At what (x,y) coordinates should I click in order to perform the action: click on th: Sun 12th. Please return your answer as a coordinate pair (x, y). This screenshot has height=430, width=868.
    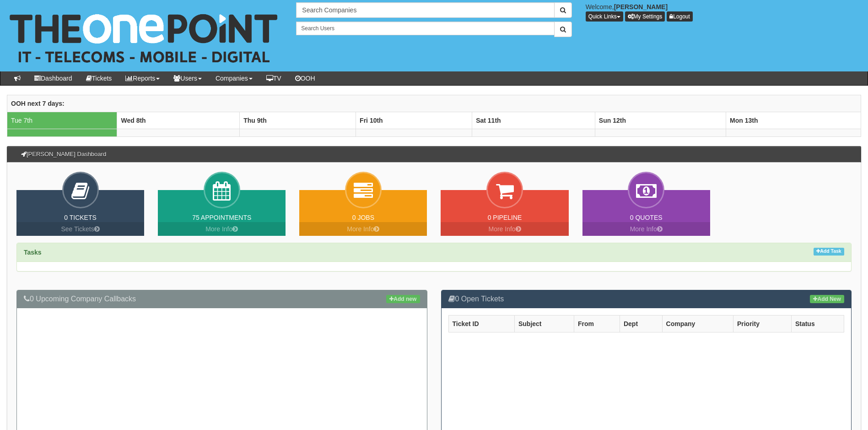
    Looking at the image, I should click on (660, 120).